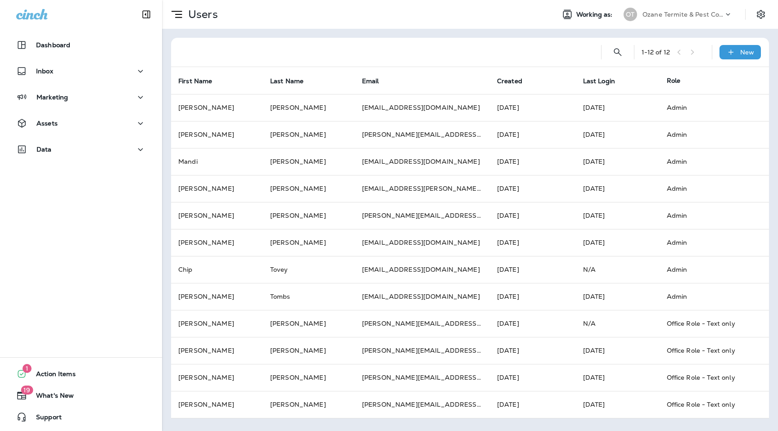 The height and width of the screenshot is (431, 778). I want to click on p: Assets, so click(47, 123).